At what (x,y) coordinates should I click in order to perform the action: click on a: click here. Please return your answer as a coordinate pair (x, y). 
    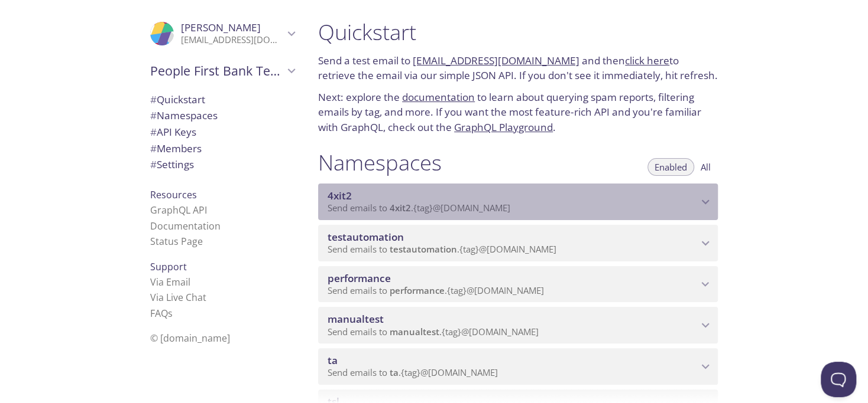
    Looking at the image, I should click on (646, 60).